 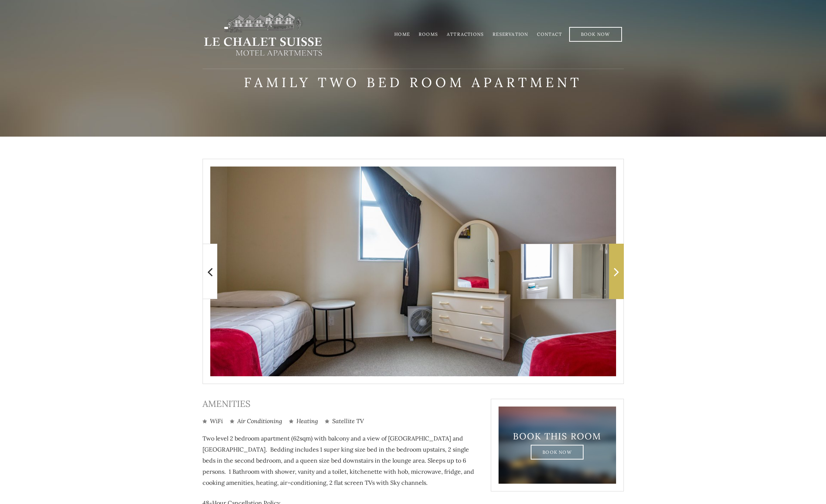 What do you see at coordinates (304, 421) in the screenshot?
I see `li: Heating` at bounding box center [304, 421].